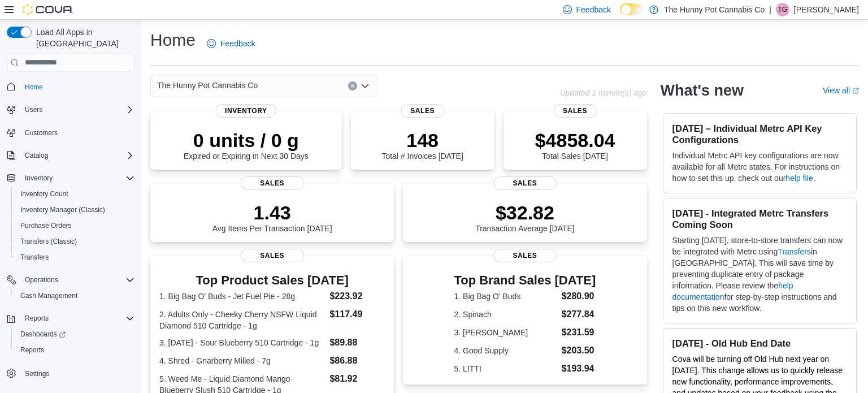 The height and width of the screenshot is (393, 868). What do you see at coordinates (46, 225) in the screenshot?
I see `span: Purchase Orders` at bounding box center [46, 225].